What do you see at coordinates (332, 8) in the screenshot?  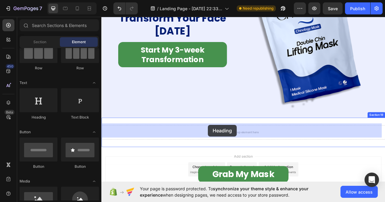 I see `button: Save` at bounding box center [332, 8].